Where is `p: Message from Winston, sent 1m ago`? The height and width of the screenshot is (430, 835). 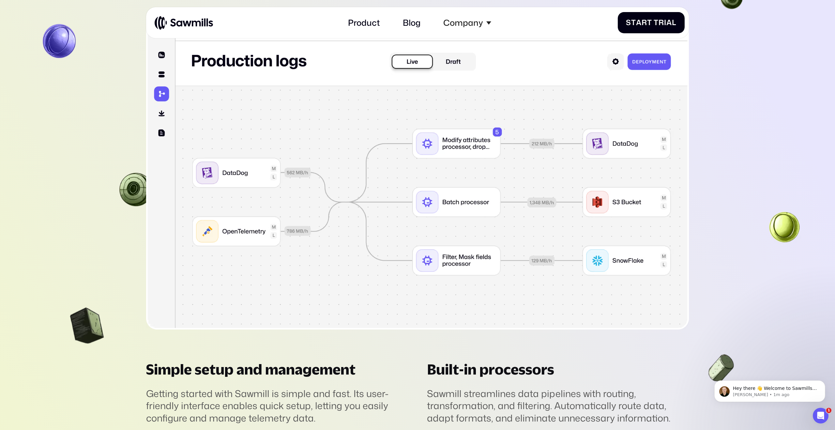
p: Message from Winston, sent 1m ago is located at coordinates (70, 28).